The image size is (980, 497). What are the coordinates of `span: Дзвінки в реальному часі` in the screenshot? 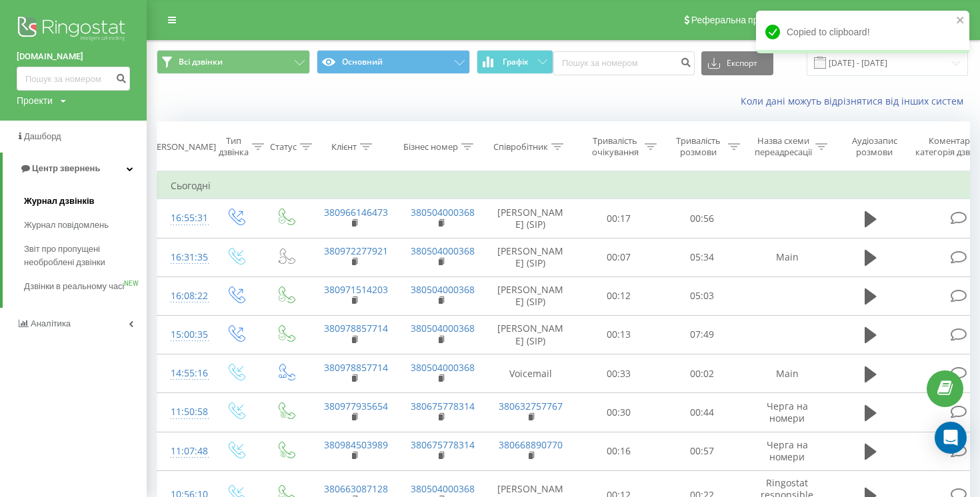 It's located at (74, 287).